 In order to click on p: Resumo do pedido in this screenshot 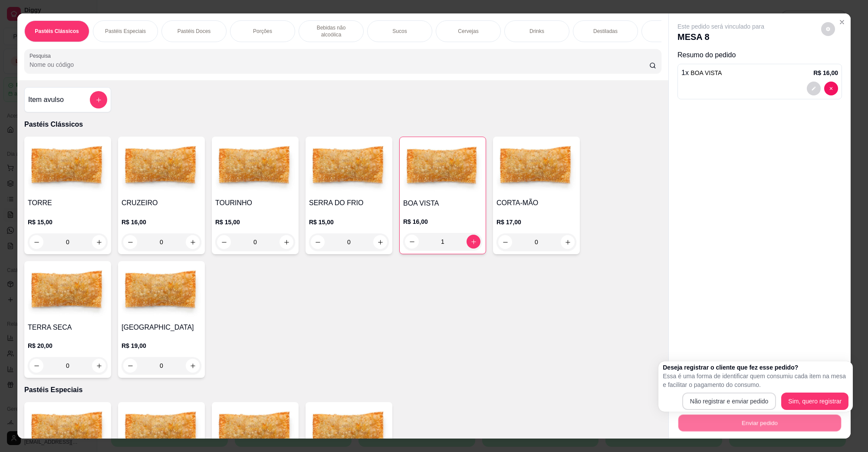, I will do `click(760, 55)`.